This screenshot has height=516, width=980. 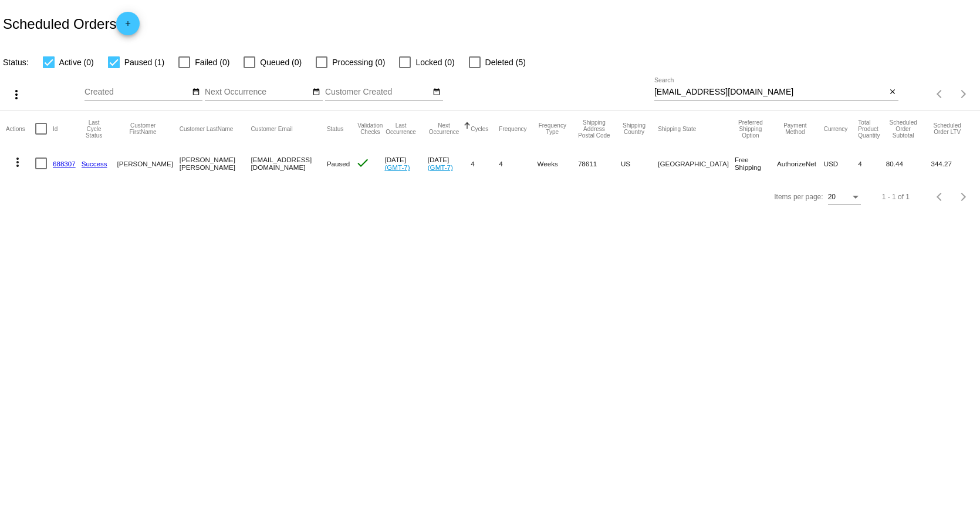 What do you see at coordinates (892, 92) in the screenshot?
I see `button: Clear` at bounding box center [892, 92].